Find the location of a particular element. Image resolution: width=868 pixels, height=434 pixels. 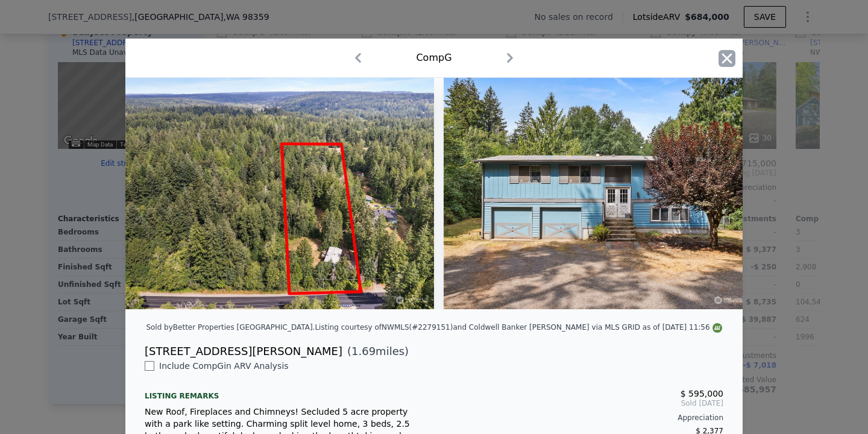

span: 1.69 is located at coordinates (363, 351).